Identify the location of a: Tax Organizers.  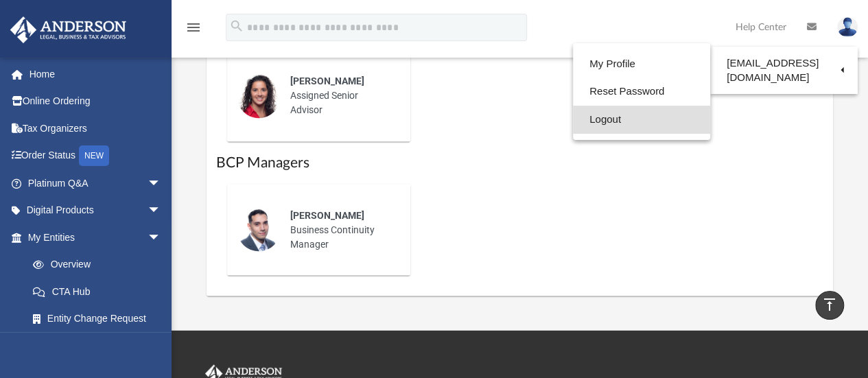
(96, 128).